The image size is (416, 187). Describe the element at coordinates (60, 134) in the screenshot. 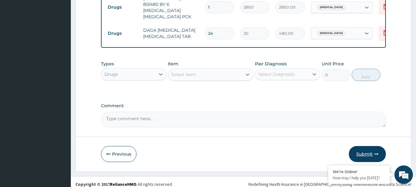

I see `textarea: Type your message and hit 'Enter'` at that location.